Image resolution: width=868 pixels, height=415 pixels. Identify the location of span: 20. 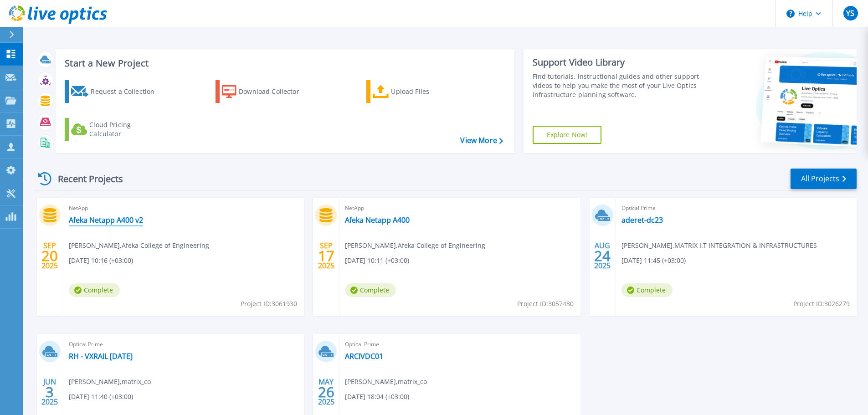
(50, 256).